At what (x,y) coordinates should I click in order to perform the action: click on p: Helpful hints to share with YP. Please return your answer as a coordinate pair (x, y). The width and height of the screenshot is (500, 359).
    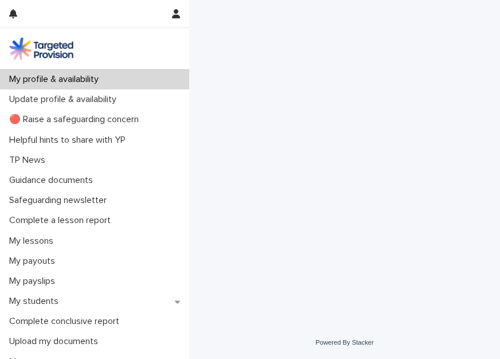
    Looking at the image, I should click on (69, 140).